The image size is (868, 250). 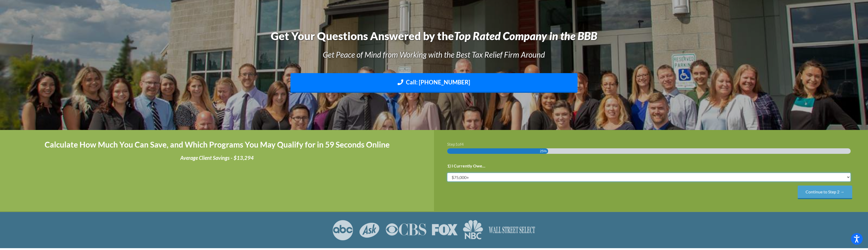 I want to click on img: Wall Street Select, so click(x=512, y=230).